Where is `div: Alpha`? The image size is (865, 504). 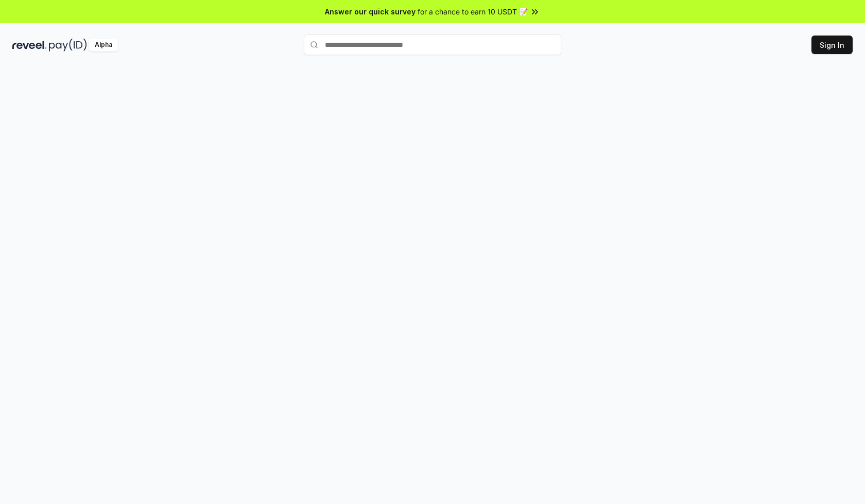 div: Alpha is located at coordinates (103, 45).